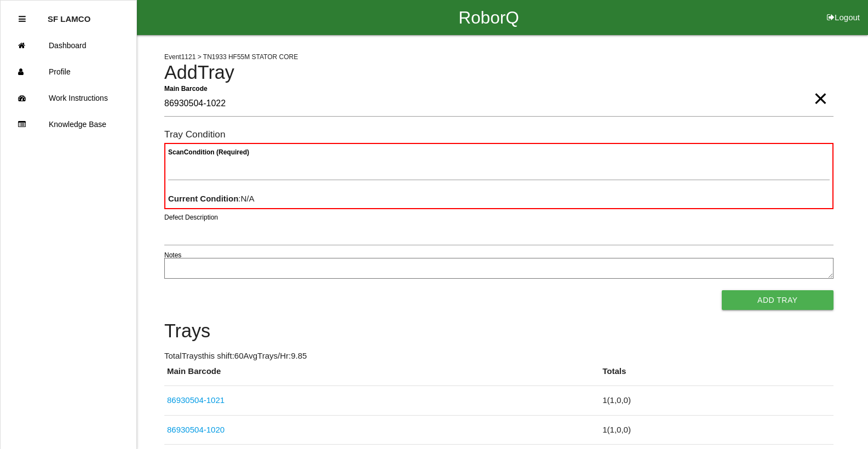 This screenshot has width=868, height=449. Describe the element at coordinates (777, 300) in the screenshot. I see `button: Add Tray` at that location.